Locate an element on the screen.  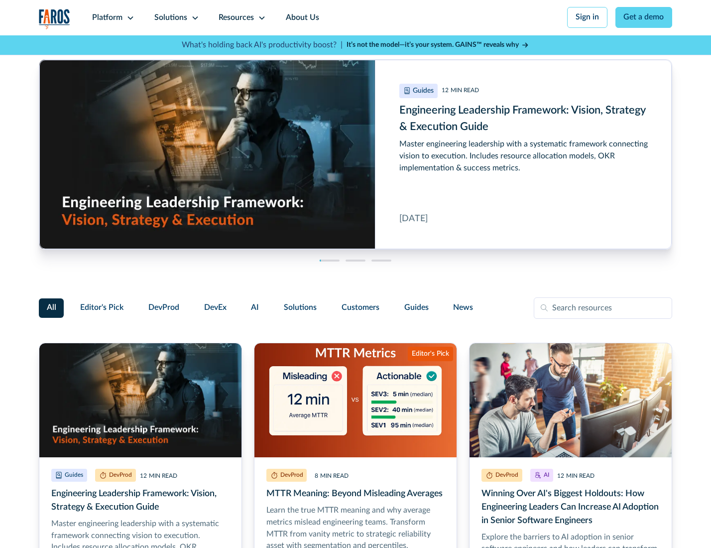
div: cms-link is located at coordinates (356, 154).